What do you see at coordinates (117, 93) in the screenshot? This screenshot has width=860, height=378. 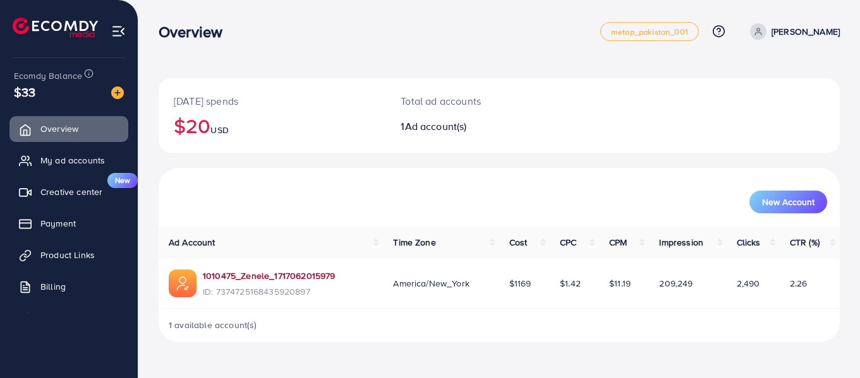 I see `img: image` at bounding box center [117, 93].